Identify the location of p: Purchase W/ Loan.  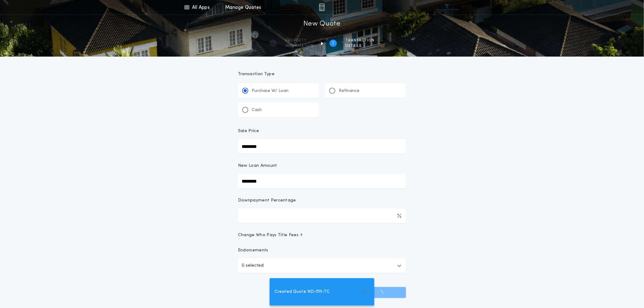
(270, 91).